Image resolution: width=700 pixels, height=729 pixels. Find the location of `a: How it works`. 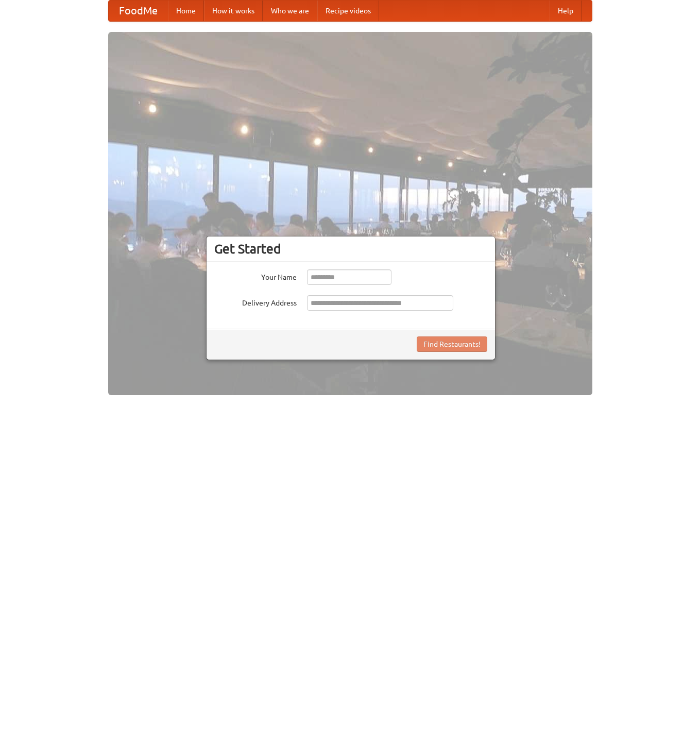

a: How it works is located at coordinates (234, 11).